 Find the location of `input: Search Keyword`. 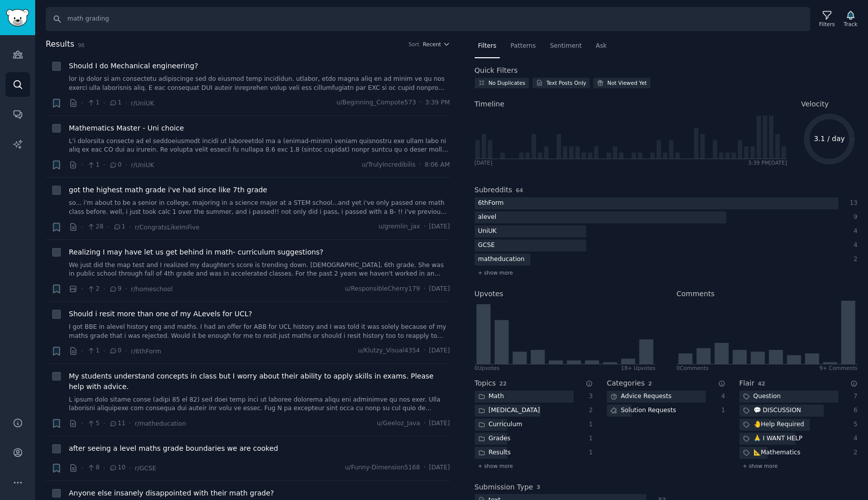

input: Search Keyword is located at coordinates (428, 19).